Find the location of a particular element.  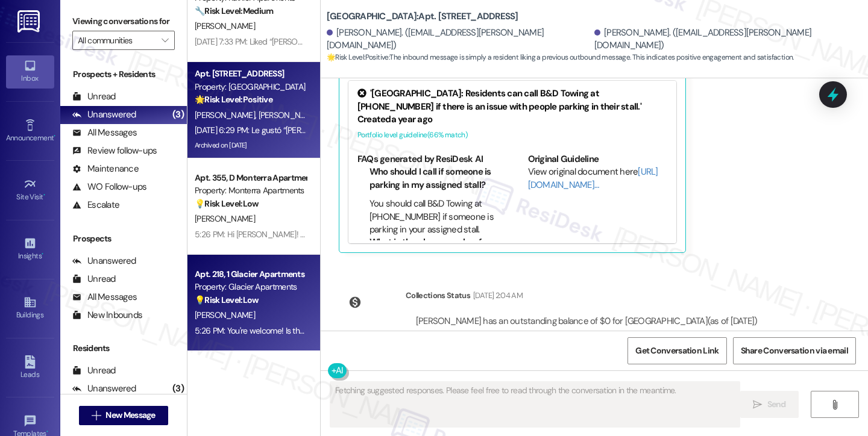

div: Created a year ago is located at coordinates (512, 120).